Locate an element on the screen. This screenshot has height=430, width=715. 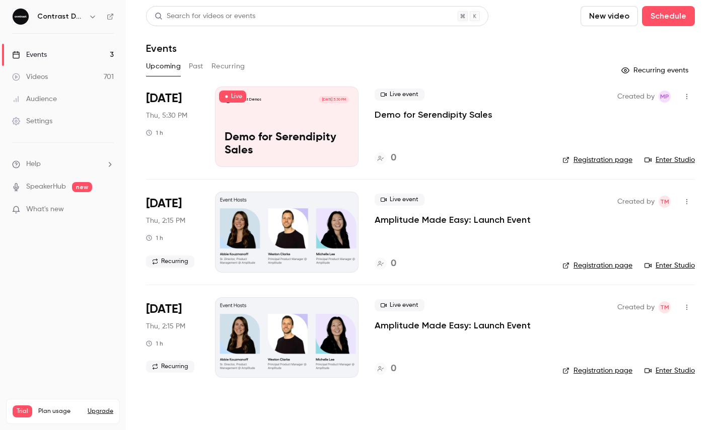
div: Events is located at coordinates (29, 55).